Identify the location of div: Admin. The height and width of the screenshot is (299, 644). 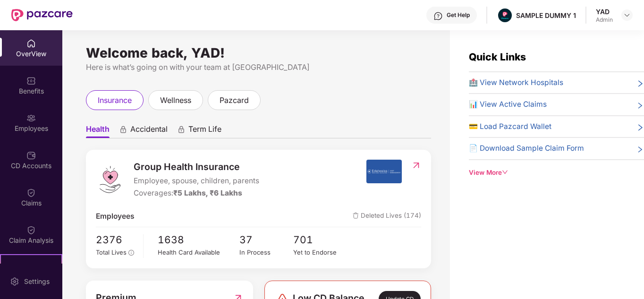
(604, 20).